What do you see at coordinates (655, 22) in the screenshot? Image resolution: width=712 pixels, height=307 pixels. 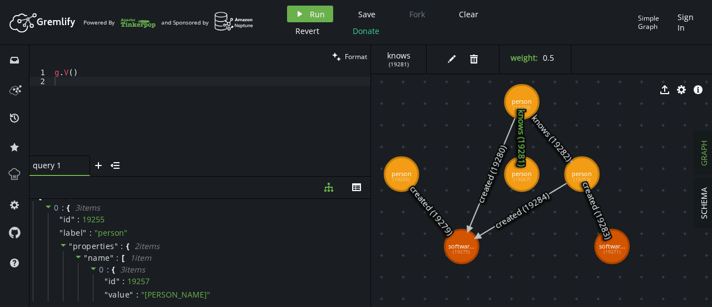 I see `div: Simple Graph` at bounding box center [655, 22].